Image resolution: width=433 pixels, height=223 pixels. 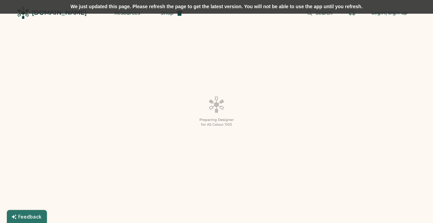 What do you see at coordinates (216, 104) in the screenshot?
I see `img: Platens-Black-Loader-Spin-rich%20black.webp` at bounding box center [216, 104].